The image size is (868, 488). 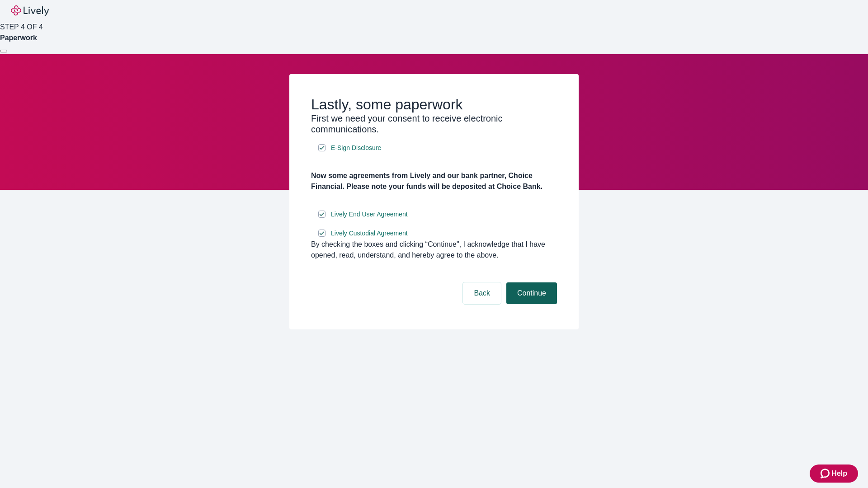 What do you see at coordinates (434, 182) in the screenshot?
I see `h4: Now some agreements from Lively and our bank partner, Choice Financial. Please note your funds wi...` at bounding box center [434, 182].